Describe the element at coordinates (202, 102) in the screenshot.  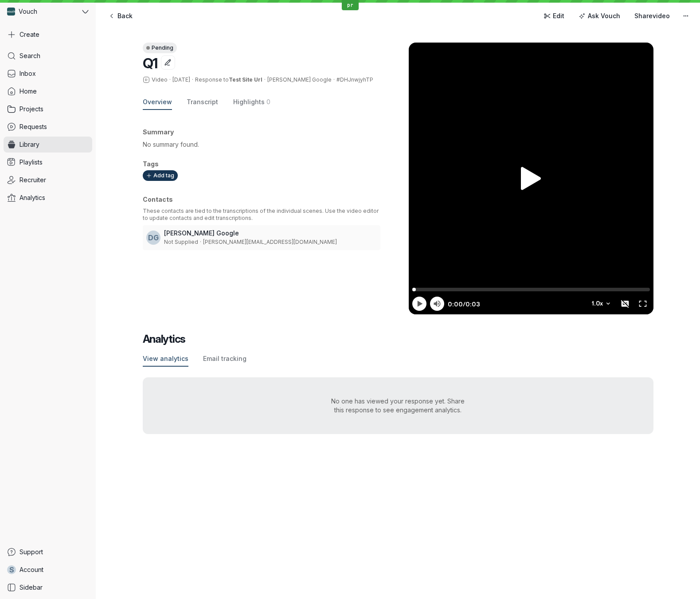
I see `span: Transcript` at that location.